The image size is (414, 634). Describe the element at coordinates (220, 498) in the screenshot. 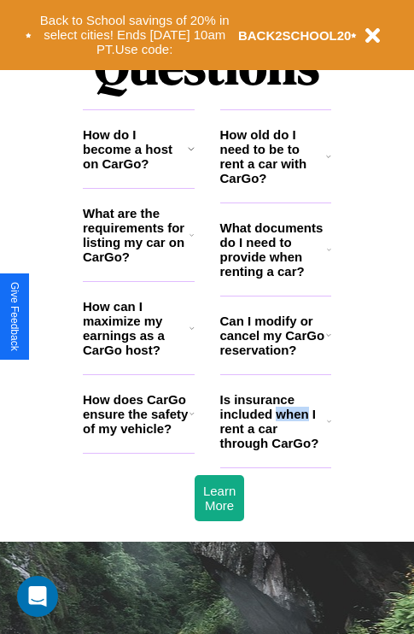

I see `button: Learn More` at that location.